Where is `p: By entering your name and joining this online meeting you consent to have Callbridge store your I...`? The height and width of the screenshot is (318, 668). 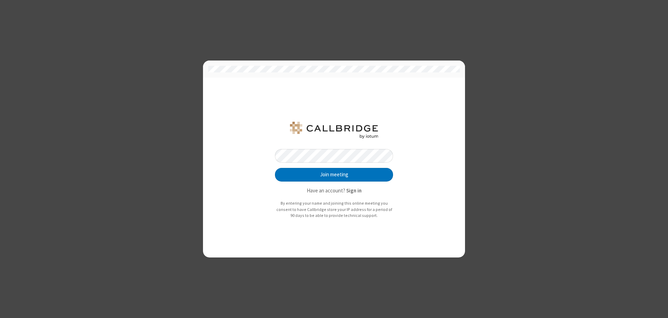
p: By entering your name and joining this online meeting you consent to have Callbridge store your I... is located at coordinates (334, 209).